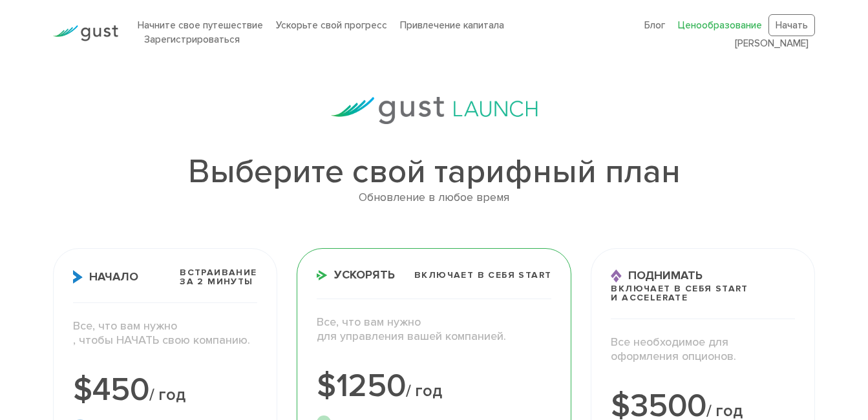 The width and height of the screenshot is (868, 420). I want to click on img: Значок запуска X2, so click(77, 277).